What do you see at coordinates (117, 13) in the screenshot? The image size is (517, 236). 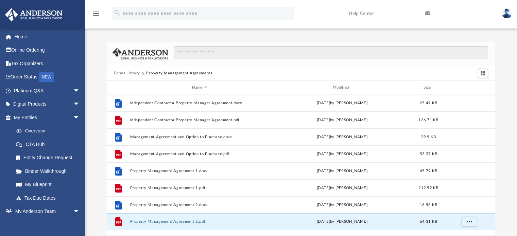 I see `i: search` at bounding box center [117, 13].